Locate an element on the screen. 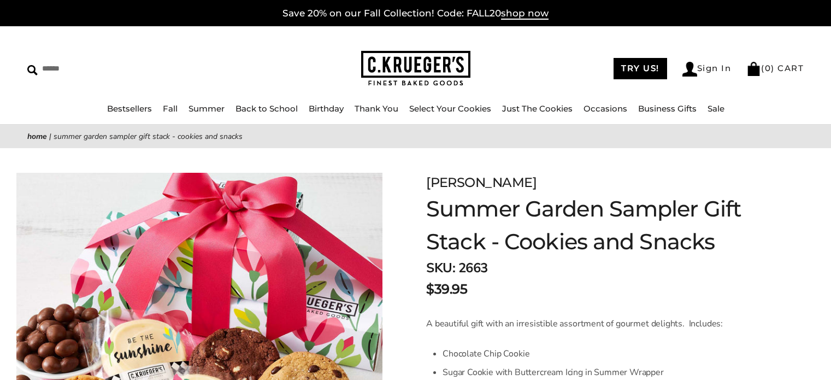  a: Home is located at coordinates (37, 136).